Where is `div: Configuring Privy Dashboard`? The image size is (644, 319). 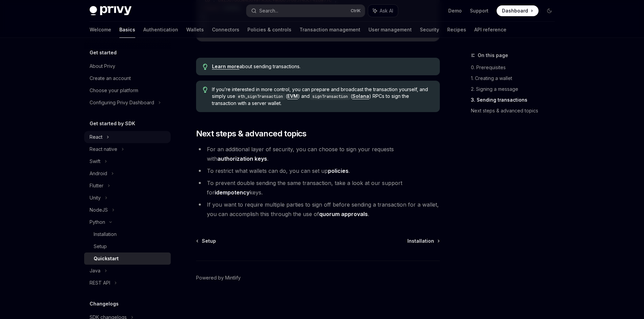
div: Configuring Privy Dashboard is located at coordinates (122, 102).